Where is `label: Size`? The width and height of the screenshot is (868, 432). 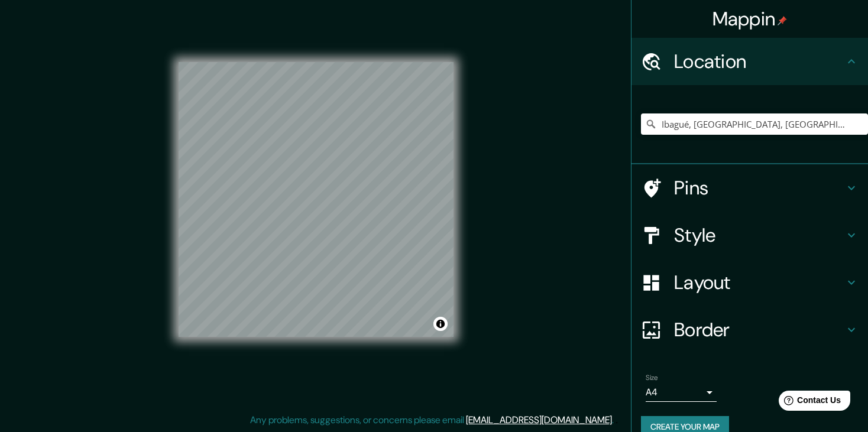
label: Size is located at coordinates (651, 377).